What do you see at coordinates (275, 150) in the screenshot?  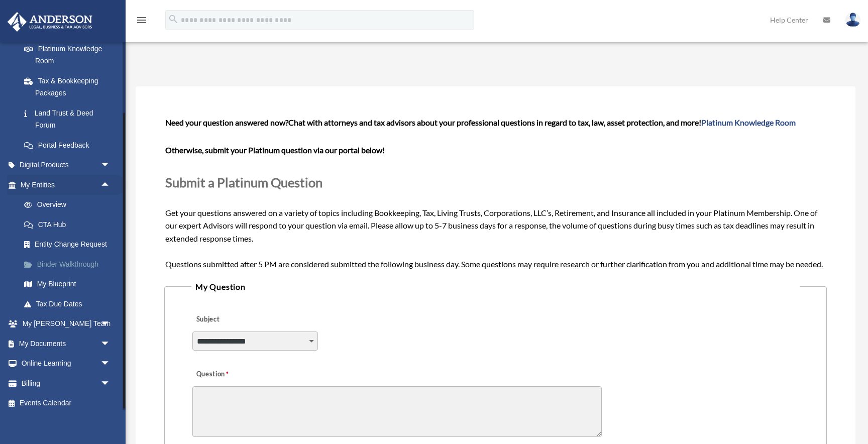 I see `b: Otherwise, submit your Platinum question via our portal below!` at bounding box center [275, 150].